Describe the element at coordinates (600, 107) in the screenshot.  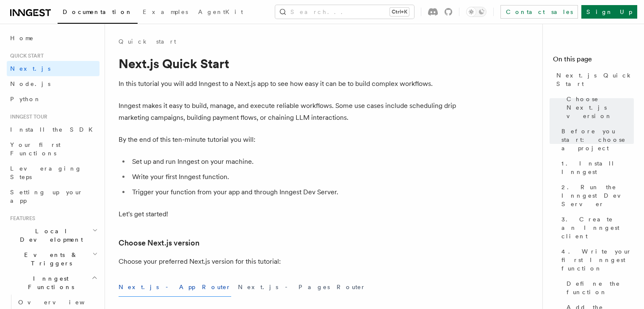
I see `span: Choose Next.js version` at that location.